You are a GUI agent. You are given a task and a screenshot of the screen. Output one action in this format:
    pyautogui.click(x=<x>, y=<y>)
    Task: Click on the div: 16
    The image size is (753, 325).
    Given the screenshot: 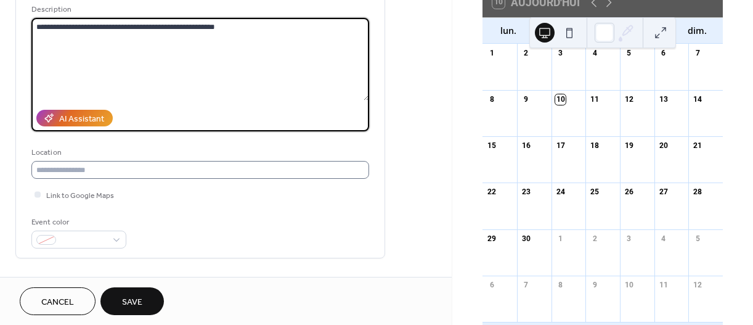 What is the action you would take?
    pyautogui.click(x=525, y=145)
    